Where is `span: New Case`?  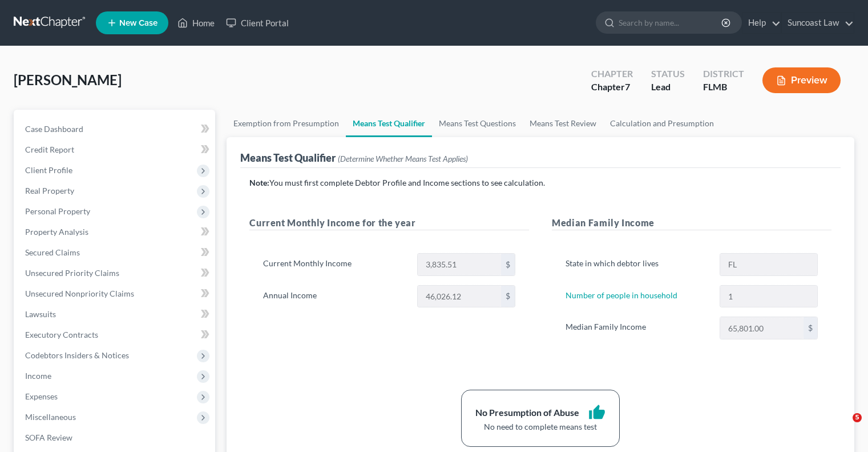
span: New Case is located at coordinates (138, 23).